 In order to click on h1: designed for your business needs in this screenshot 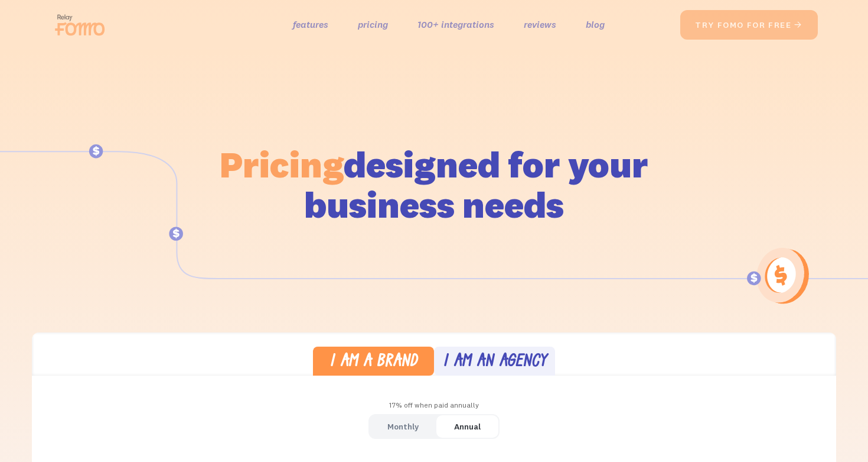, I will do `click(434, 185)`.